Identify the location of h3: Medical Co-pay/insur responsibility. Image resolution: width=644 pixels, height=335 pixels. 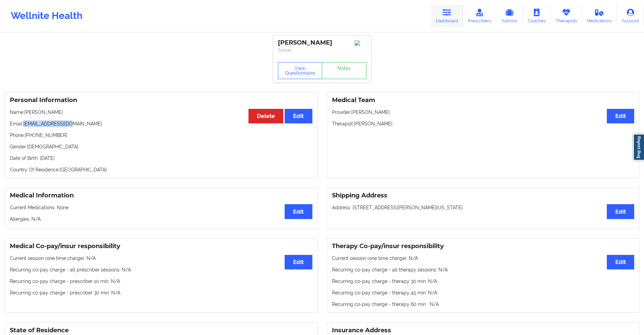
(161, 246).